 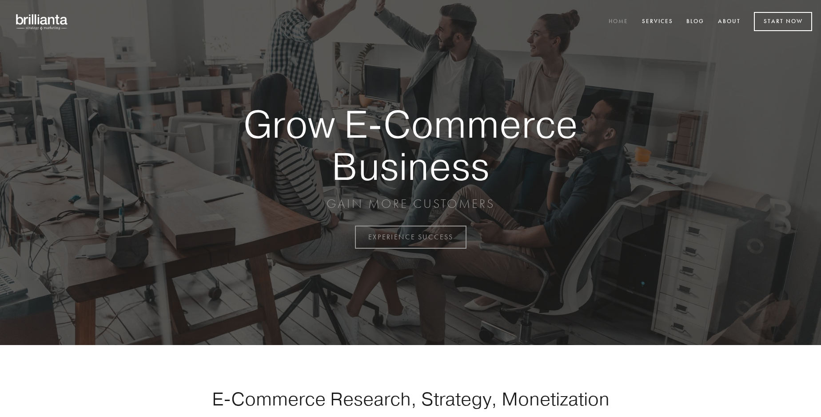 I want to click on a: Start Now, so click(x=783, y=21).